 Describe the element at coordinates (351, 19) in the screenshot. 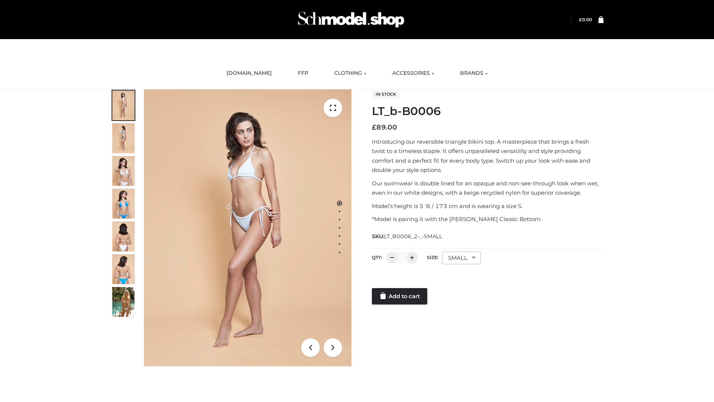

I see `a: Schmodel Admin 964` at that location.